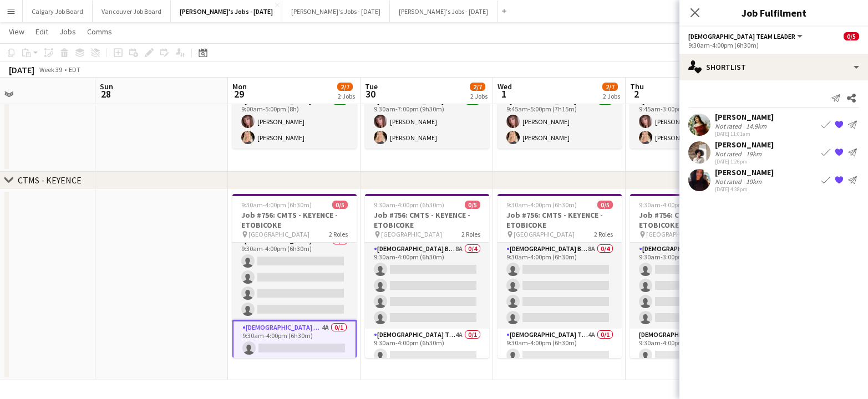 Image resolution: width=868 pixels, height=399 pixels. I want to click on a: Comms, so click(99, 31).